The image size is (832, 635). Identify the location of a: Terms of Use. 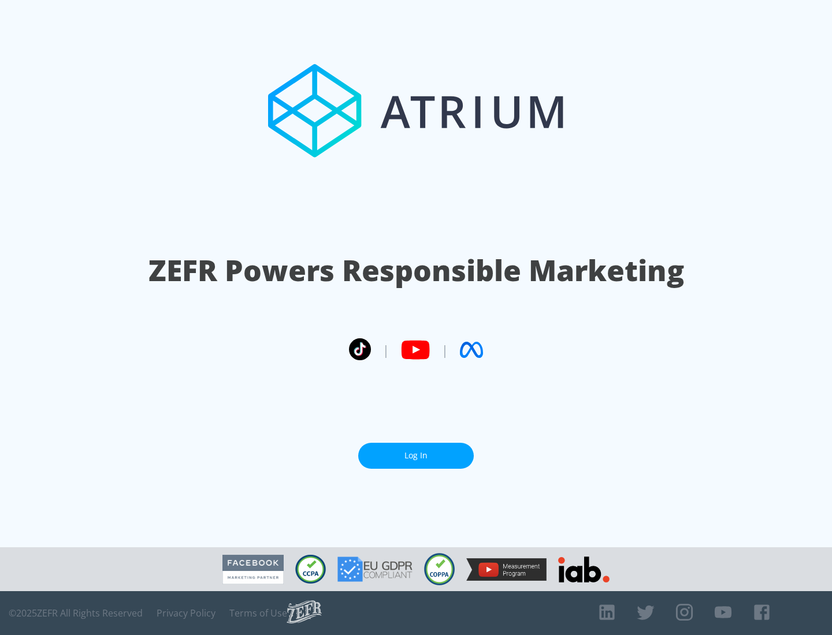
(258, 613).